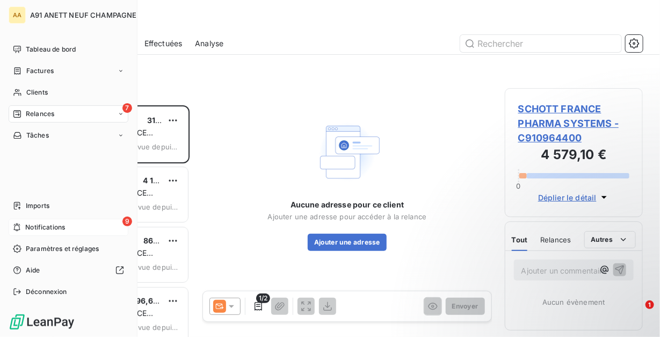 The image size is (660, 337). Describe the element at coordinates (610, 239) in the screenshot. I see `button: Autres` at that location.